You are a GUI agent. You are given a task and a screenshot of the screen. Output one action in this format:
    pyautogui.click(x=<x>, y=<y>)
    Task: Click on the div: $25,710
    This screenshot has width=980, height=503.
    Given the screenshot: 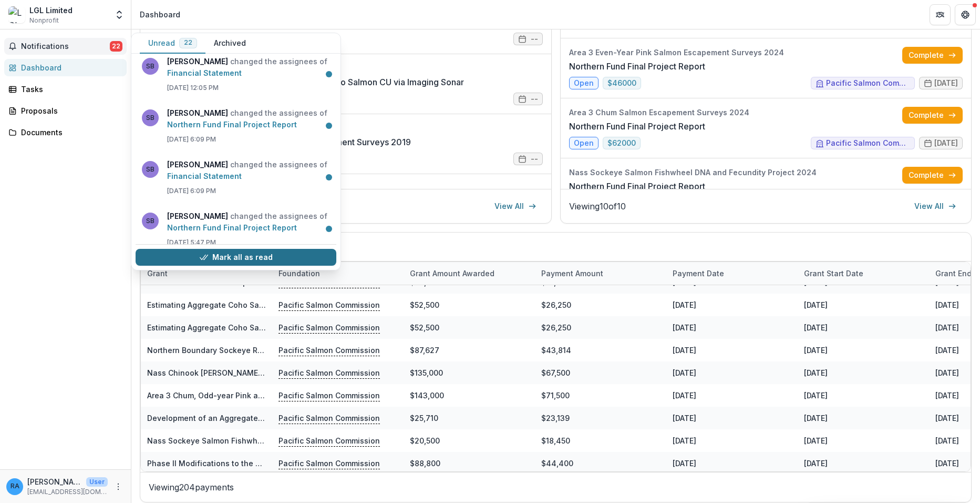 What is the action you would take?
    pyautogui.click(x=470, y=418)
    